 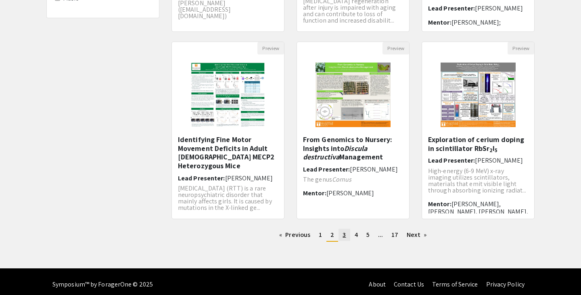 What do you see at coordinates (368, 235) in the screenshot?
I see `span: 5` at bounding box center [368, 235].